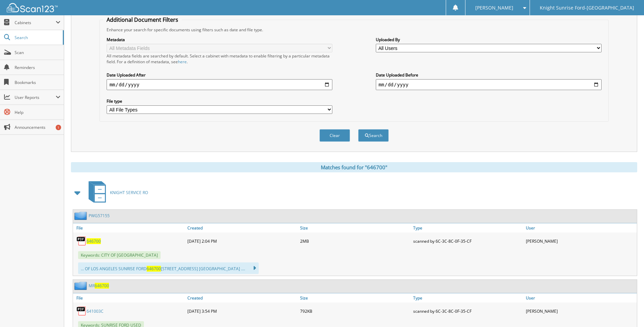 Image resolution: width=644 pixels, height=327 pixels. What do you see at coordinates (220, 101) in the screenshot?
I see `label: File type` at bounding box center [220, 101].